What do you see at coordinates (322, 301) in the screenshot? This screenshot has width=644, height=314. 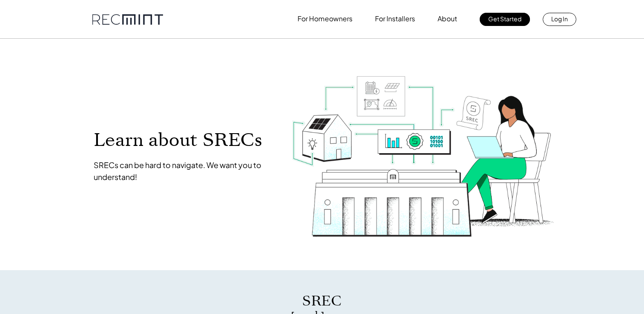 I see `p: SREC` at bounding box center [322, 301].